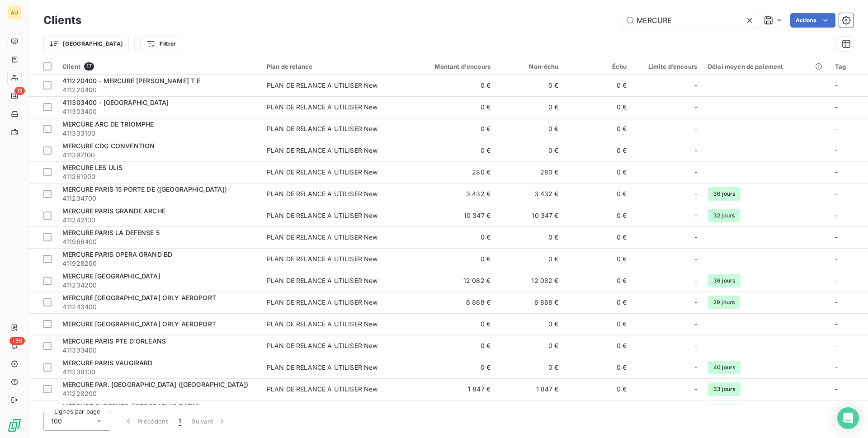 This screenshot has width=868, height=438. Describe the element at coordinates (450, 216) in the screenshot. I see `td: 10 347 €` at that location.